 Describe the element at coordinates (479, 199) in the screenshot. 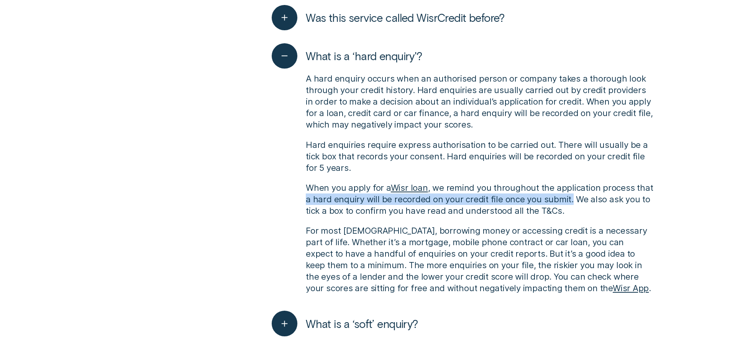

I see `p: When you apply for a , we remind you throughout the application process that a hard enquiry will ...` at that location.